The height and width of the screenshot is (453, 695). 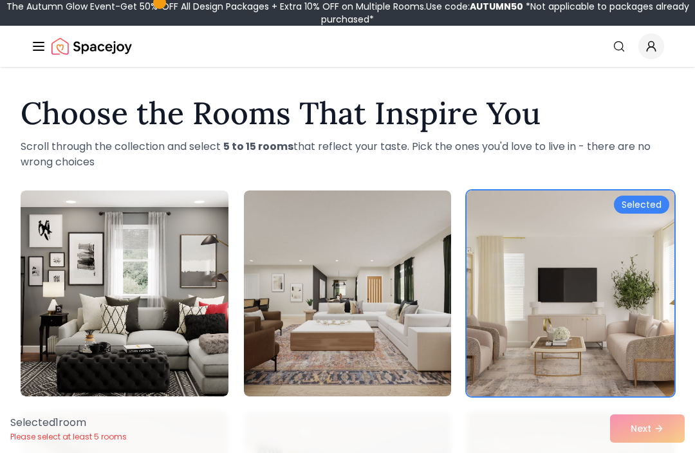 I want to click on p: Selected 1 room, so click(x=68, y=423).